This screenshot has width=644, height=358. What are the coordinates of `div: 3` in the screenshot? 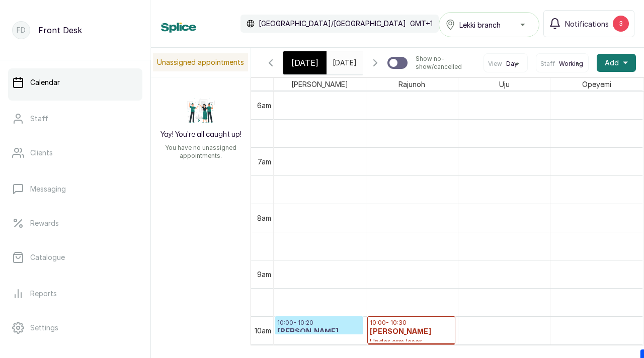 It's located at (621, 24).